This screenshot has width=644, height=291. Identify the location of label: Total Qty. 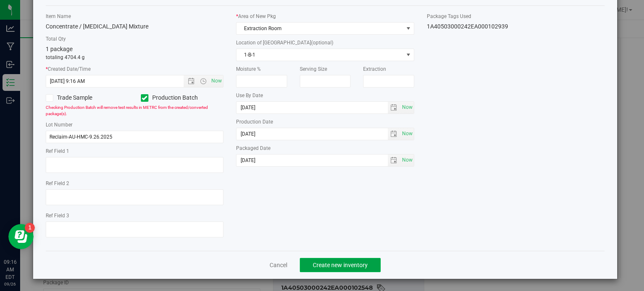
(134, 39).